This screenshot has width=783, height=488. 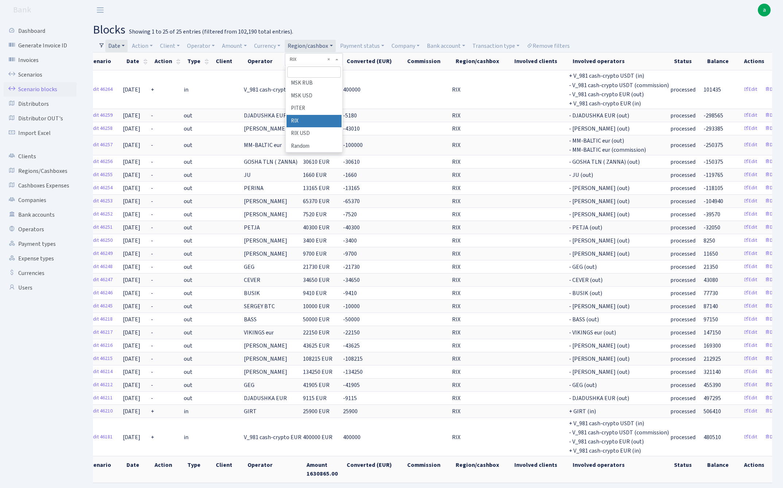 What do you see at coordinates (712, 227) in the screenshot?
I see `span: -32050` at bounding box center [712, 227].